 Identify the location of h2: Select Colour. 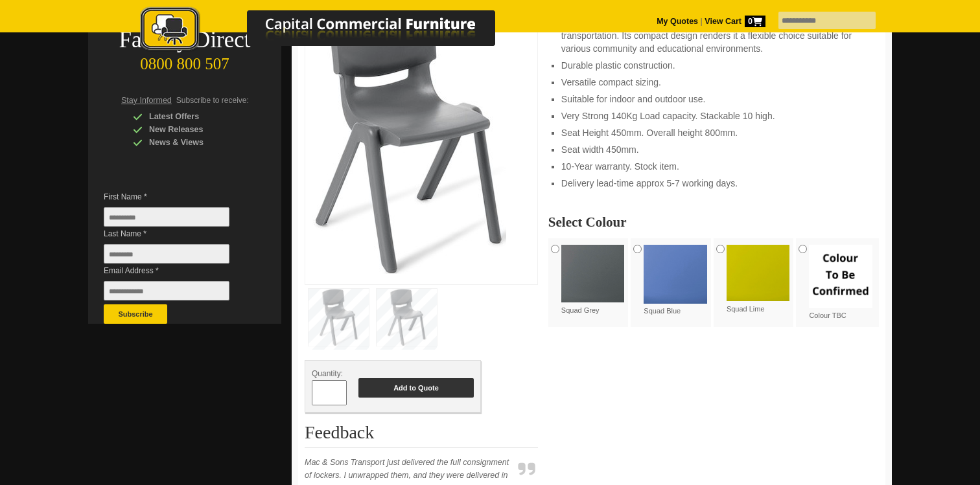
(714, 222).